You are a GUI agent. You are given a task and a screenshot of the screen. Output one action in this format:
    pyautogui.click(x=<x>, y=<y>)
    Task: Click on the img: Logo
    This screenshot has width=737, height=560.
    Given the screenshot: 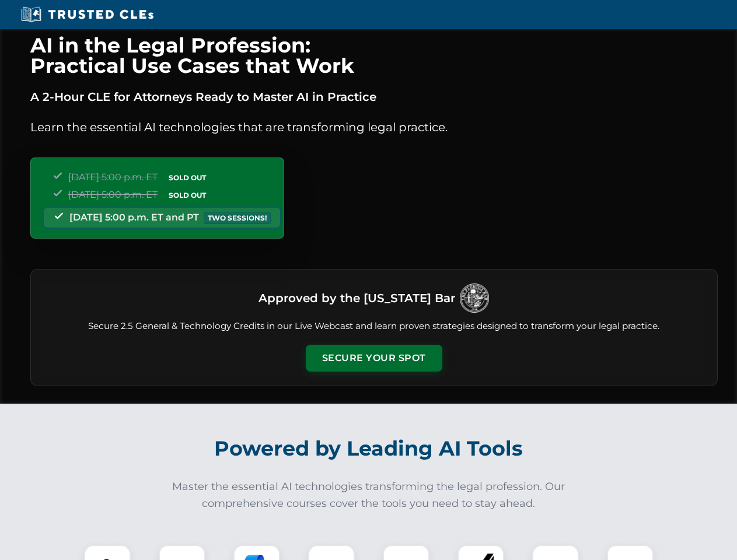 What is the action you would take?
    pyautogui.click(x=474, y=298)
    